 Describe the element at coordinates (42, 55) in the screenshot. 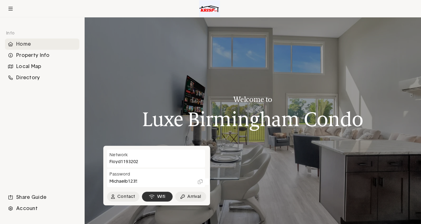

I see `div: Property Info` at that location.